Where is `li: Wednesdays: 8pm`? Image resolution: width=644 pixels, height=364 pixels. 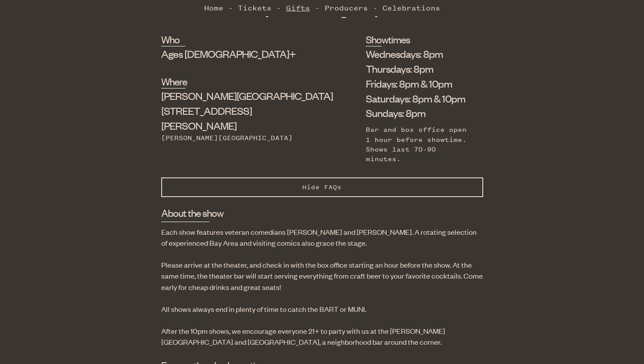
li: Wednesdays: 8pm is located at coordinates (418, 54).